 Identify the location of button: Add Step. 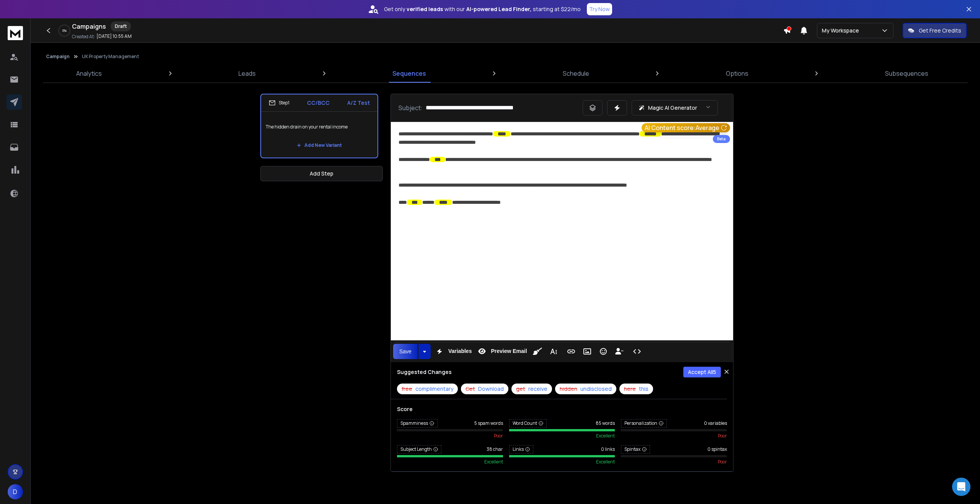
(321, 174).